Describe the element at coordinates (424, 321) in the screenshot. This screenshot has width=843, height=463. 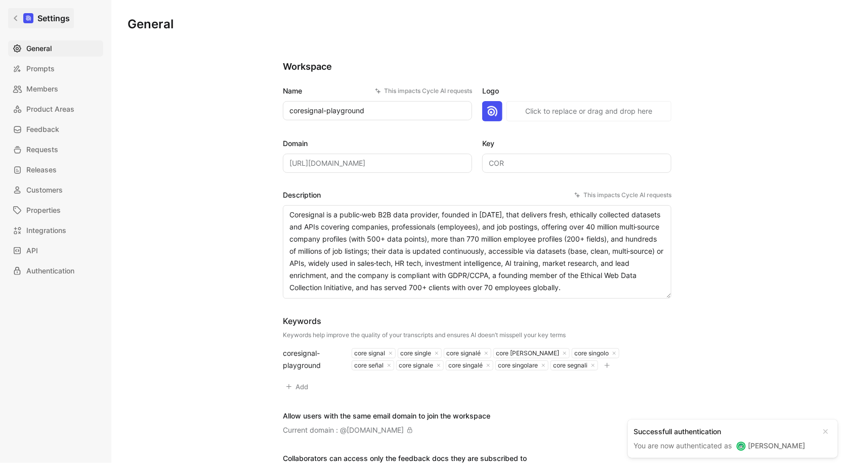
I see `div: Keywords` at that location.